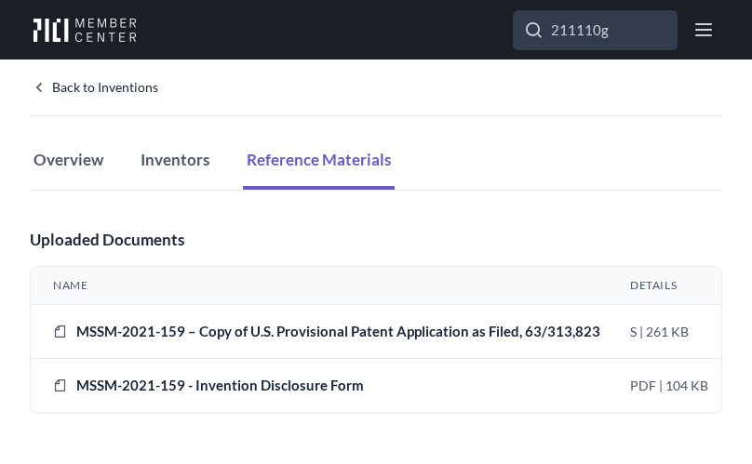 The height and width of the screenshot is (464, 752). What do you see at coordinates (215, 385) in the screenshot?
I see `a: MSSM-2021-159 - Invention Disclosure Form` at bounding box center [215, 385].